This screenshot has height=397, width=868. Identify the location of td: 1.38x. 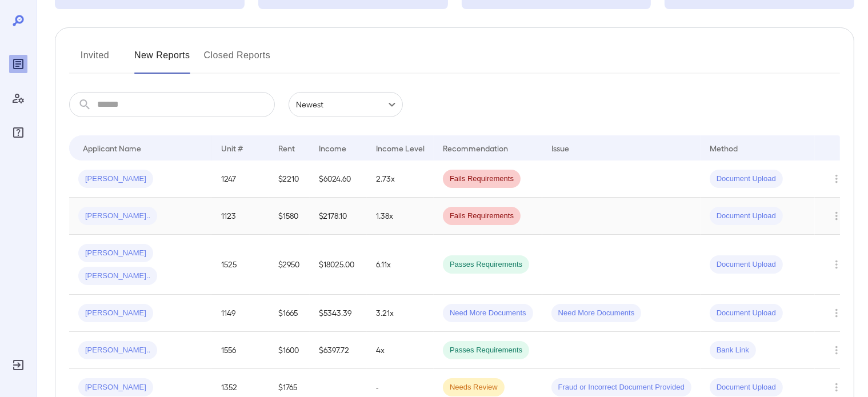
(400, 216).